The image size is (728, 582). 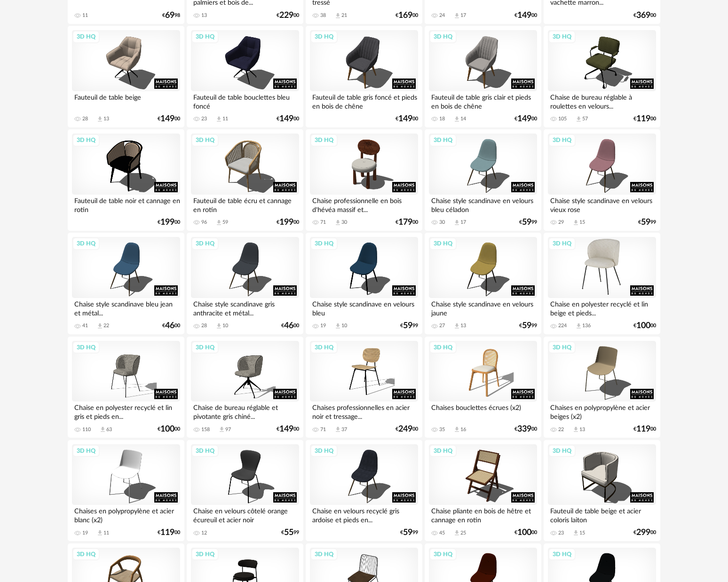 What do you see at coordinates (561, 223) in the screenshot?
I see `div: 29` at bounding box center [561, 223].